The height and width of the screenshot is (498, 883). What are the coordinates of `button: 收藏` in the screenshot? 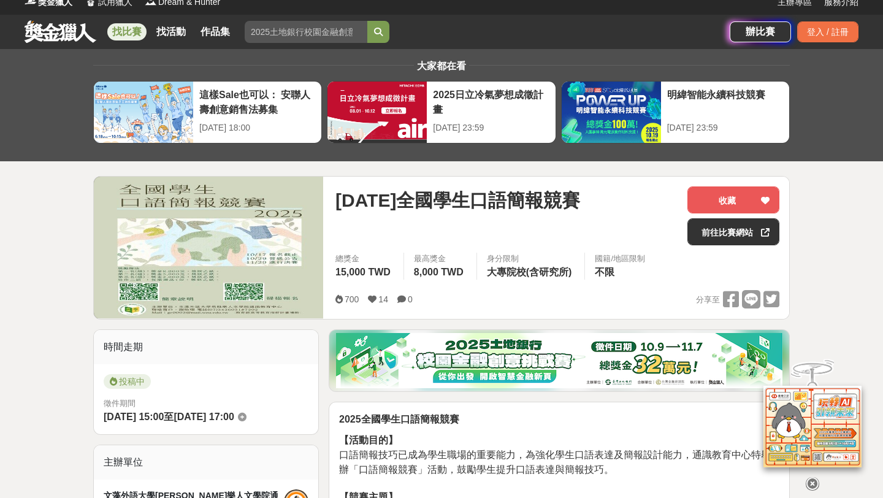 It's located at (733, 200).